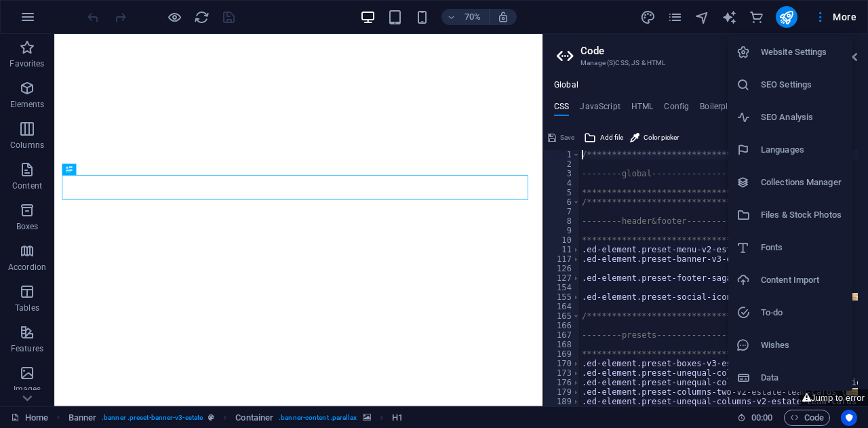 The image size is (868, 428). What do you see at coordinates (802, 345) in the screenshot?
I see `h6: Wishes` at bounding box center [802, 345].